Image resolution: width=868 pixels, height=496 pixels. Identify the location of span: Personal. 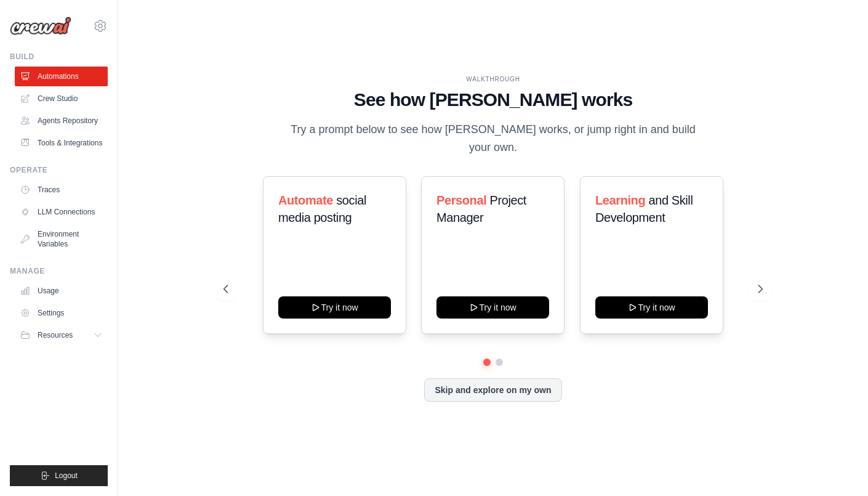
(461, 200).